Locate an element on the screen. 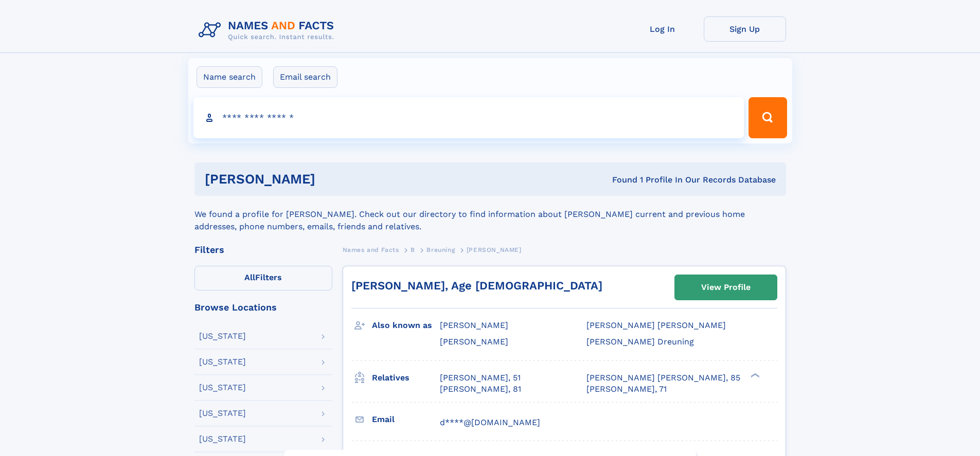  label: Email search is located at coordinates (305, 77).